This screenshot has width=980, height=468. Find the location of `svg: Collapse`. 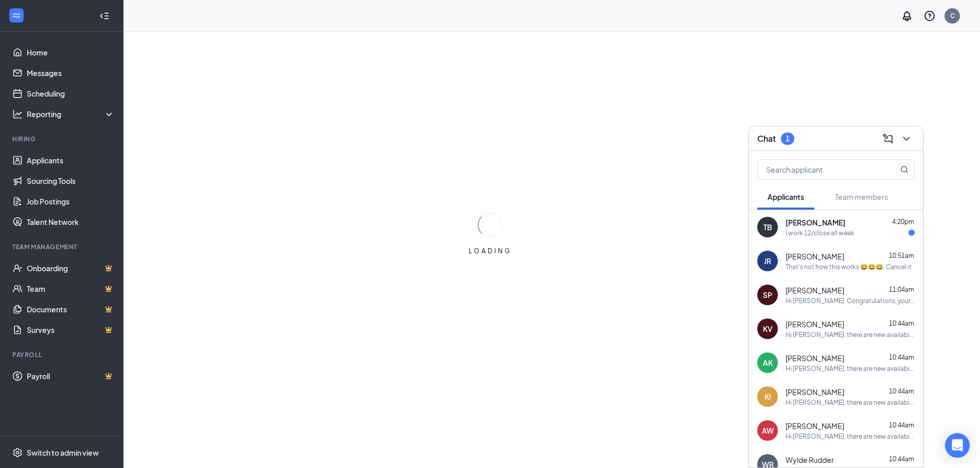

svg: Collapse is located at coordinates (104, 16).